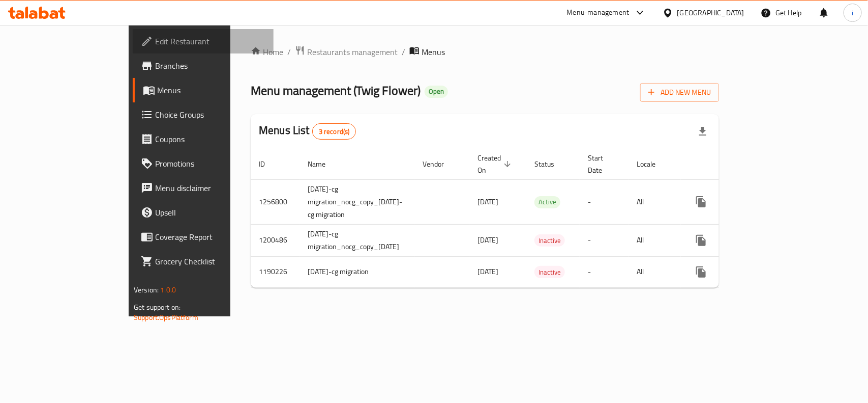  Describe the element at coordinates (522, 218) in the screenshot. I see `table: enhanced table` at that location.